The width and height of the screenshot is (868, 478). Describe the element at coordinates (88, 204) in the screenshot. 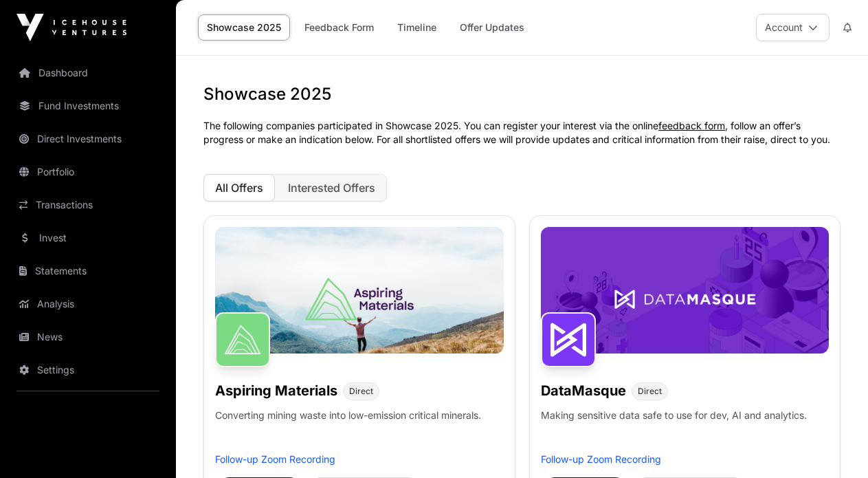

I see `a: Transactions` at that location.